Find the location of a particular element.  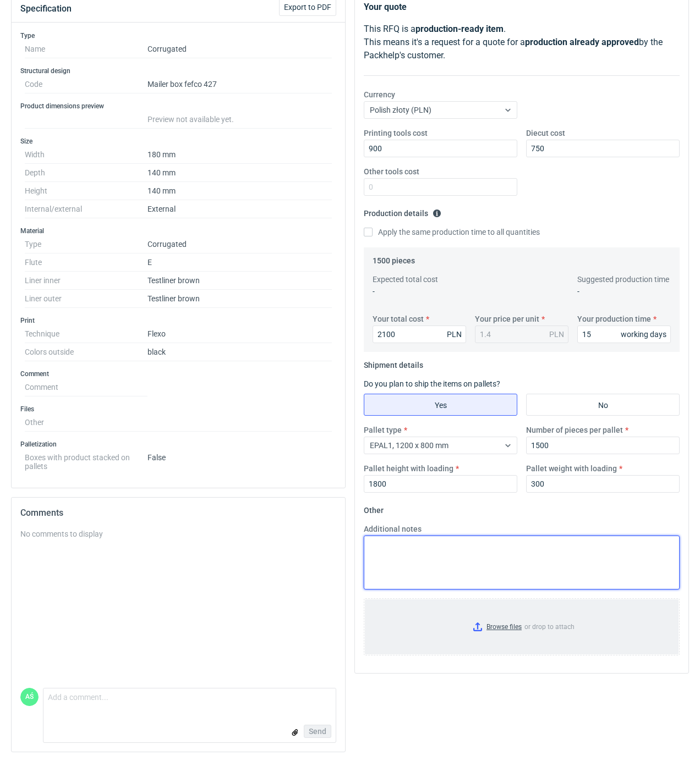

dt: Depth is located at coordinates (86, 173).